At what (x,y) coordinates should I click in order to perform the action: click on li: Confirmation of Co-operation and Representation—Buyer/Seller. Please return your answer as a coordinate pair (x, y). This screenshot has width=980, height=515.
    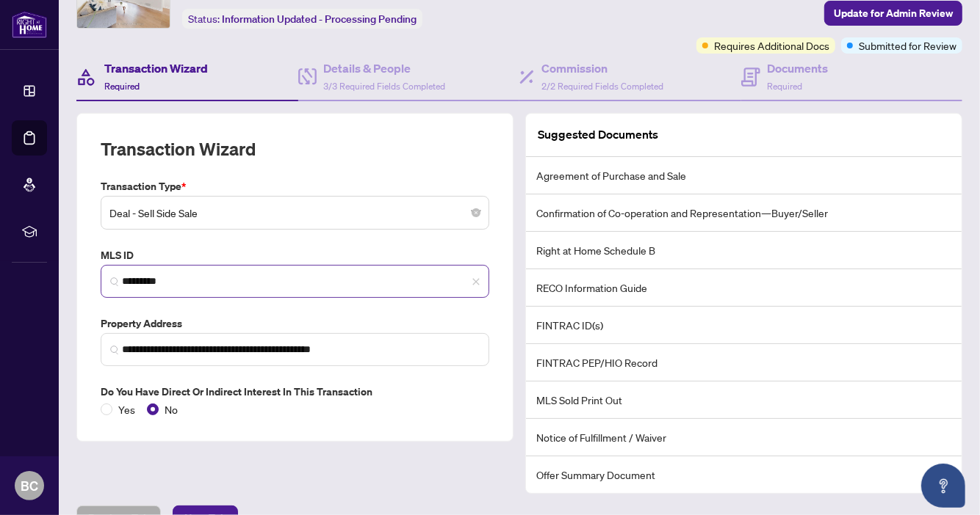
    Looking at the image, I should click on (744, 212).